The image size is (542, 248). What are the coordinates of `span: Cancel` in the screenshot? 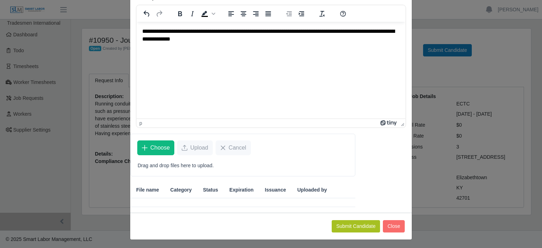 It's located at (237, 148).